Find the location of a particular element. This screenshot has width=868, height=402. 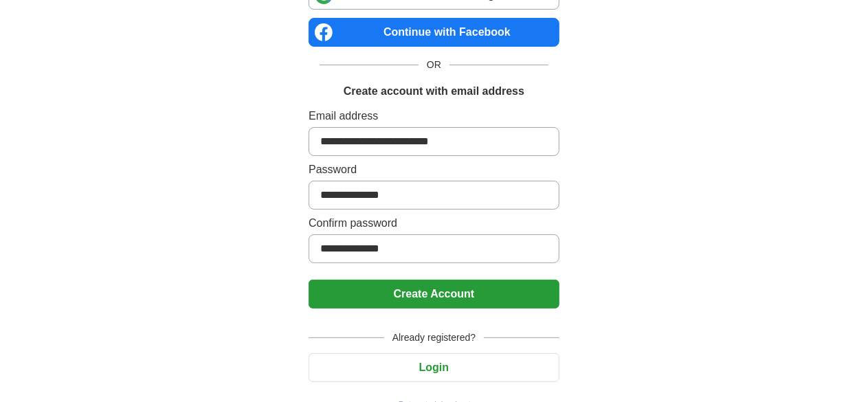

label: Password is located at coordinates (434, 170).